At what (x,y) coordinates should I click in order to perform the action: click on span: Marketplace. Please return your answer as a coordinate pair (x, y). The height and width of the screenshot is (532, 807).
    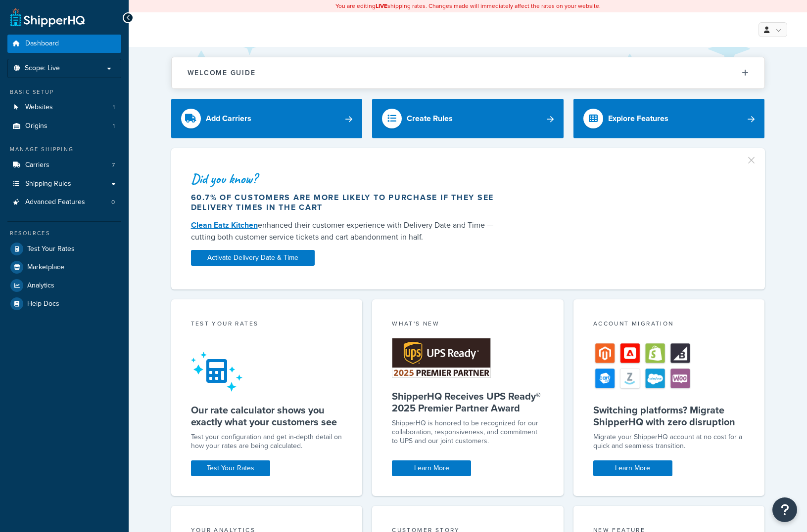
    Looking at the image, I should click on (45, 268).